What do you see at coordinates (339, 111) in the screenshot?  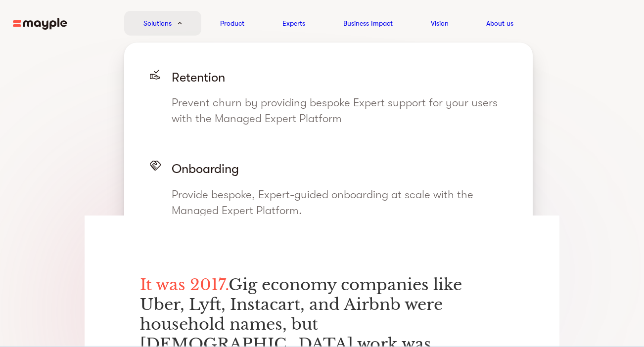 I see `p: Prevent churn by providing bespoke Expert support for your users with the Managed Expert Platform` at bounding box center [339, 111].